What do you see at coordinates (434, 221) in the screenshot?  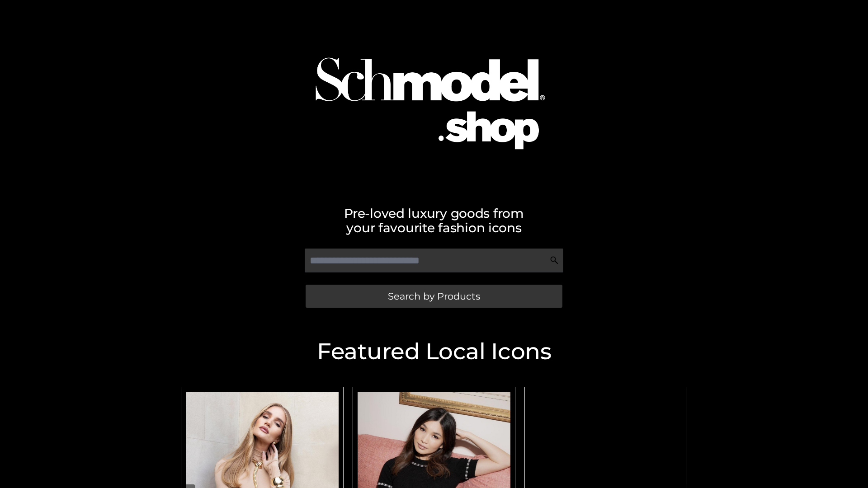 I see `h2: Pre-loved luxury goods from your favourite fashion icons` at bounding box center [434, 221].